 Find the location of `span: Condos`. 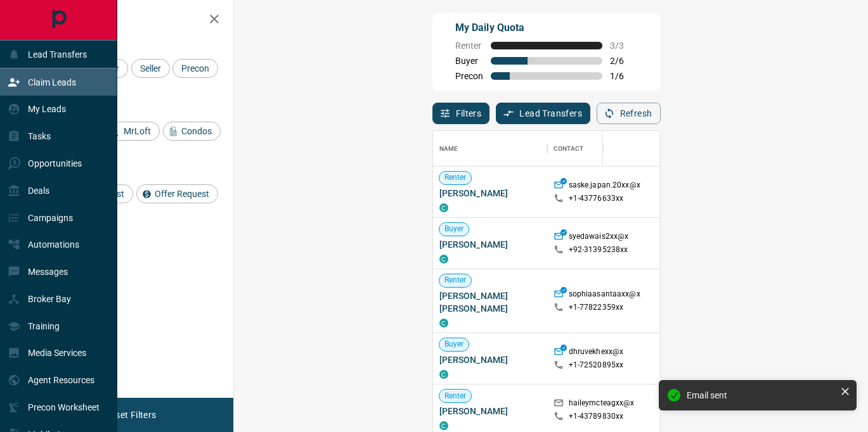

span: Condos is located at coordinates (197, 131).